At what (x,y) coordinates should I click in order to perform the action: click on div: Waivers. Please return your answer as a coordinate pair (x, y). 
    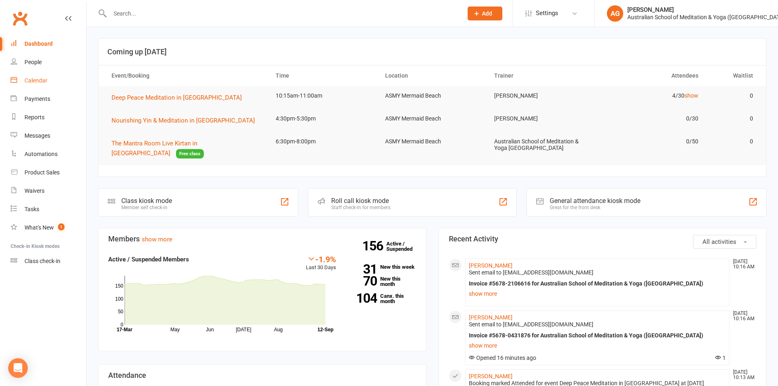
    Looking at the image, I should click on (34, 191).